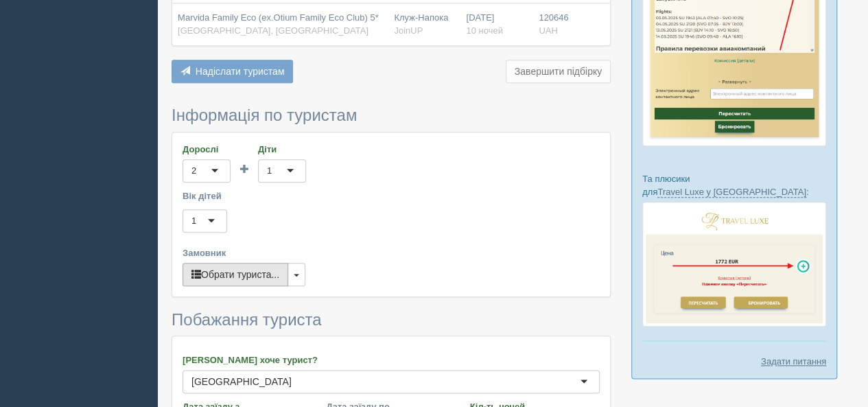 Image resolution: width=868 pixels, height=407 pixels. What do you see at coordinates (235, 274) in the screenshot?
I see `button: Обрати туриста...` at bounding box center [235, 274].